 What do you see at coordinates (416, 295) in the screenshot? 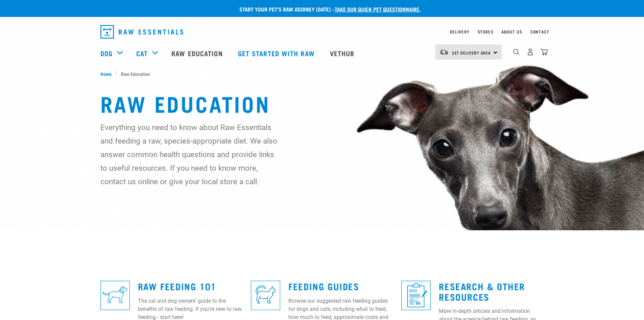
I see `img: re-icons-healthcheck1-sq-blue.png` at bounding box center [416, 295].